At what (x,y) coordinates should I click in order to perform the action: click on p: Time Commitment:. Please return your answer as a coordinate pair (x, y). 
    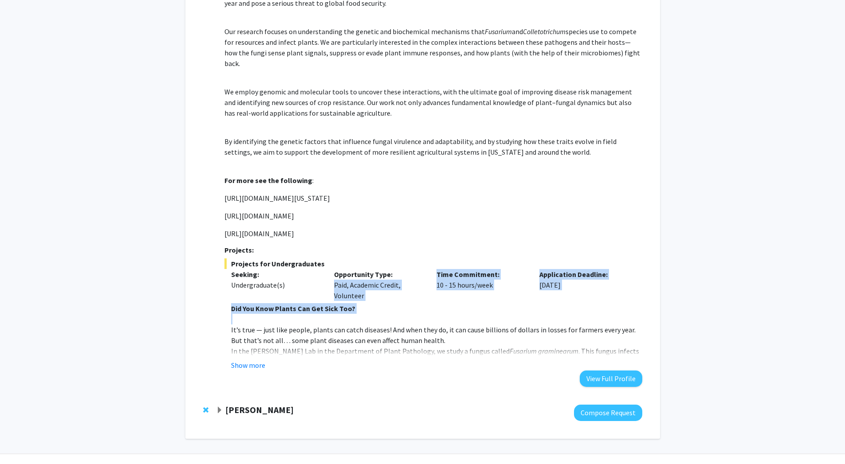
    Looking at the image, I should click on (481, 274).